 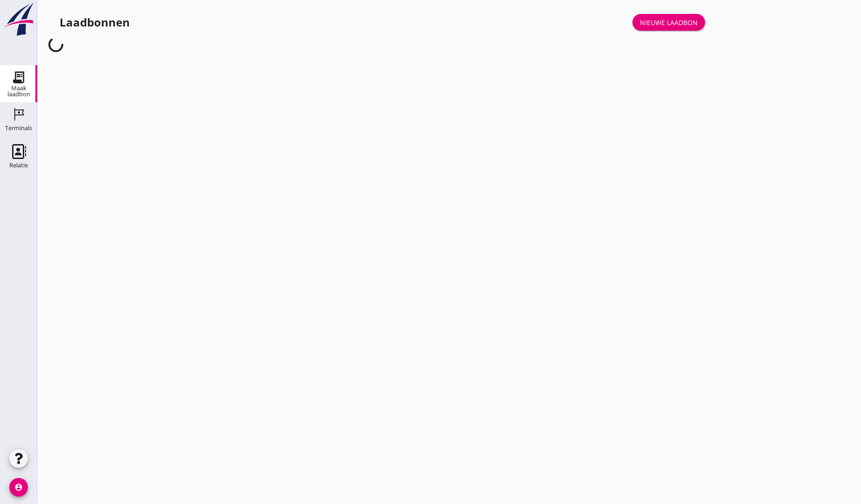 What do you see at coordinates (668, 22) in the screenshot?
I see `a: Nieuwe laadbon` at bounding box center [668, 22].